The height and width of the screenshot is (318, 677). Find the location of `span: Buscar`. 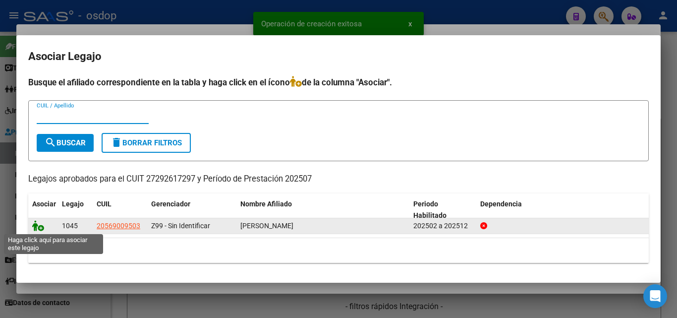

span: Buscar is located at coordinates (65, 143).